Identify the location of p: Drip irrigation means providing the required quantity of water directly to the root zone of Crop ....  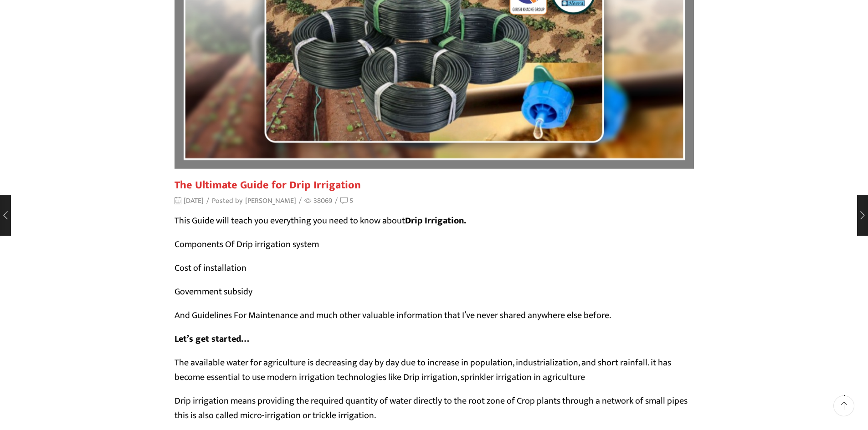
(434, 408).